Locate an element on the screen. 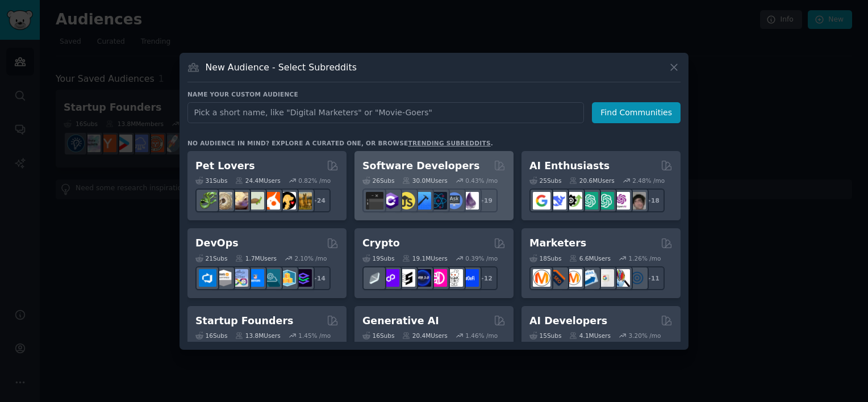 Image resolution: width=868 pixels, height=402 pixels. div: 20.6M Users is located at coordinates (591, 181).